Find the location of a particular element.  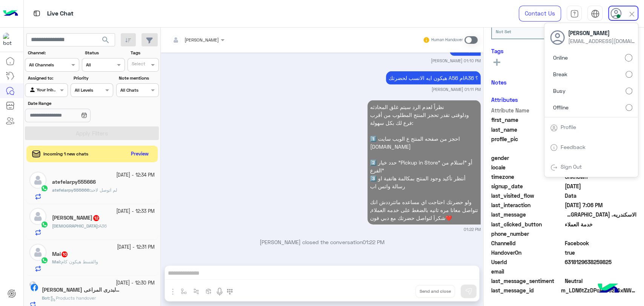

span: Products handover is located at coordinates (72, 297).